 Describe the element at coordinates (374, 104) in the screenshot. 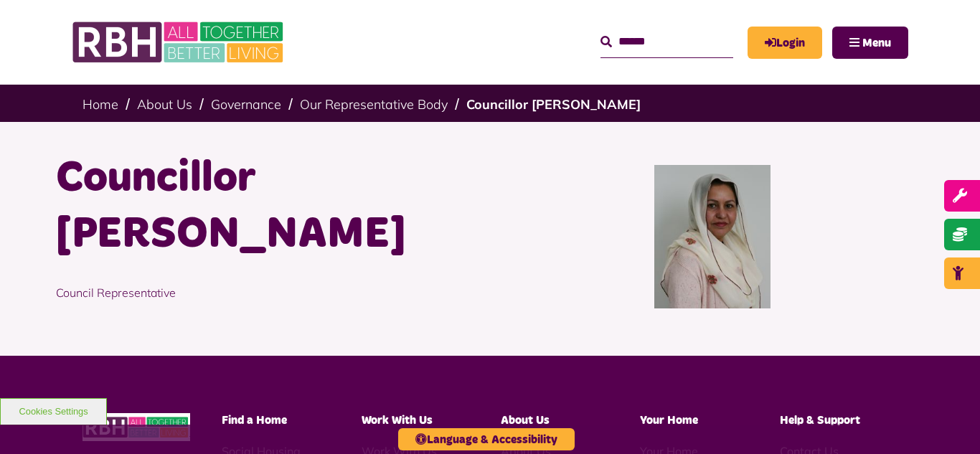

I see `a: Our Representative Body` at that location.